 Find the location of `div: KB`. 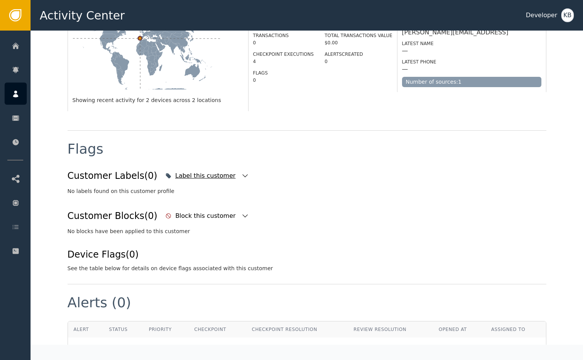

div: KB is located at coordinates (567, 15).